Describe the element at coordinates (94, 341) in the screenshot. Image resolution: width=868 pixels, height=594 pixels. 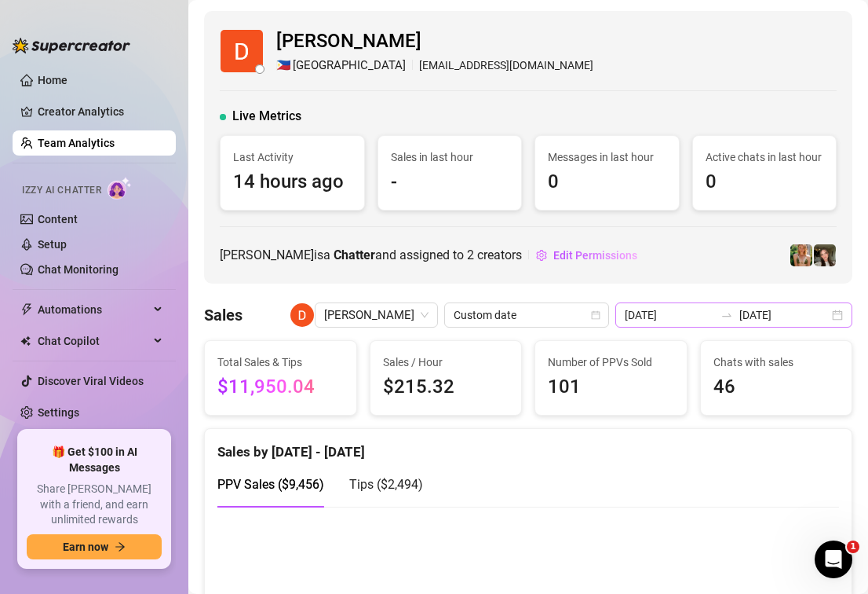
I see `span: Chat Copilot` at that location.